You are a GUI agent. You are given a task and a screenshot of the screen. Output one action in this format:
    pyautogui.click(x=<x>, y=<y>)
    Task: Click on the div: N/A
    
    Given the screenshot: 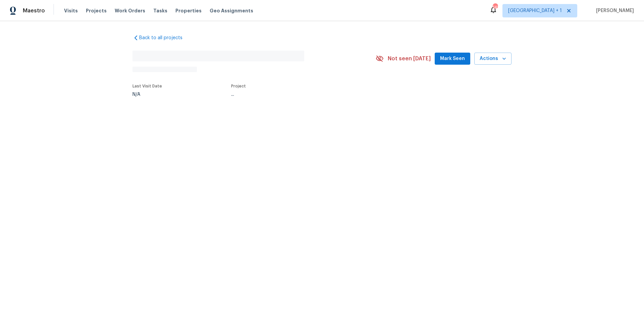 What is the action you would take?
    pyautogui.click(x=147, y=95)
    